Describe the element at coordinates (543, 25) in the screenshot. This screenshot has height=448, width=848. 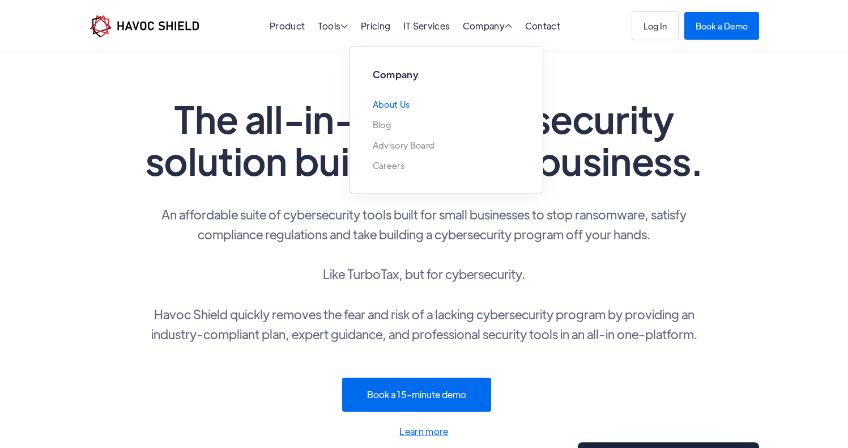
I see `a: Contact` at that location.